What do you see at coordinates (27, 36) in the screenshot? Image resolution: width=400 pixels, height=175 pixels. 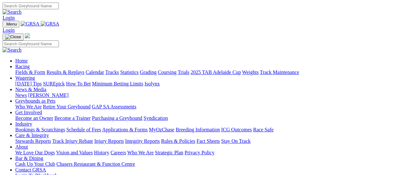 I see `img: logo-grsa-white.png` at bounding box center [27, 36].